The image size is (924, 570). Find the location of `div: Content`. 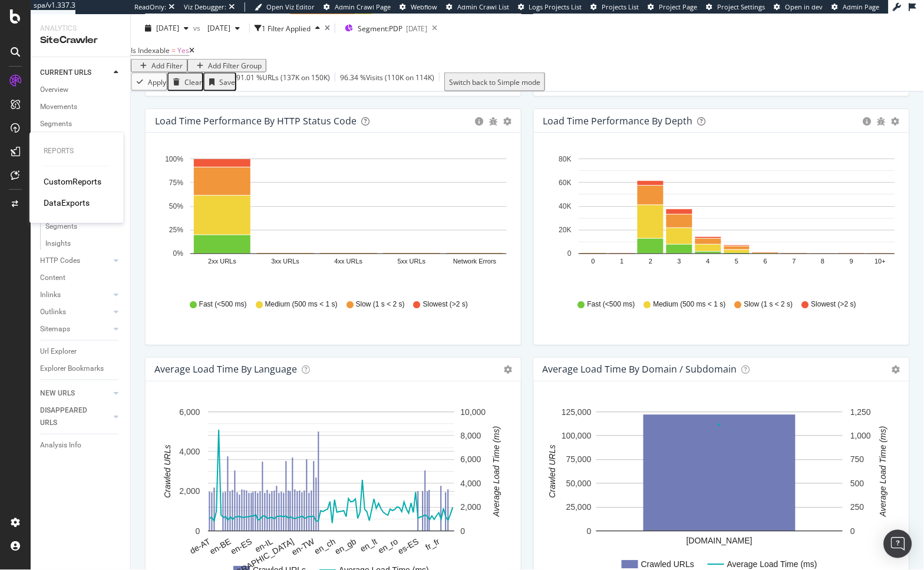

div: Content is located at coordinates (52, 278).